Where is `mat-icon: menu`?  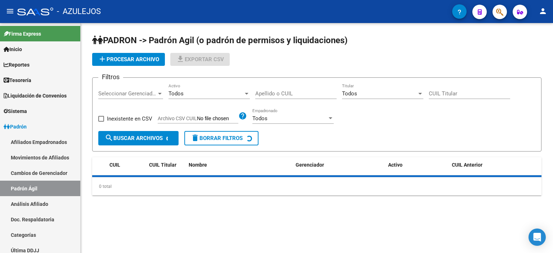 mat-icon: menu is located at coordinates (10, 11).